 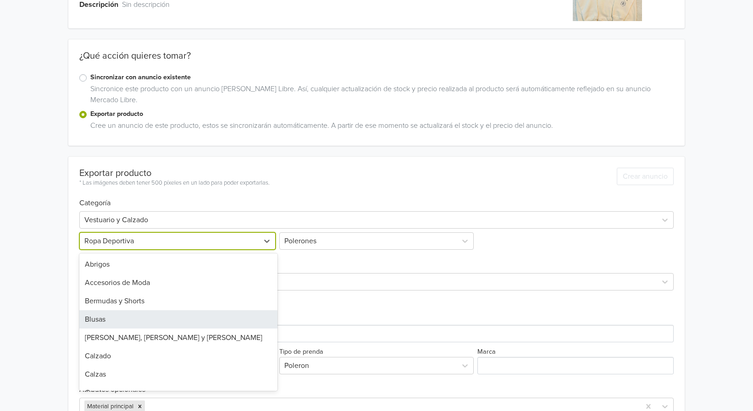 What do you see at coordinates (174, 183) in the screenshot?
I see `div: * Las imágenes deben tener 500 píxeles en un lado para poder exportarlas.` at bounding box center [174, 183].